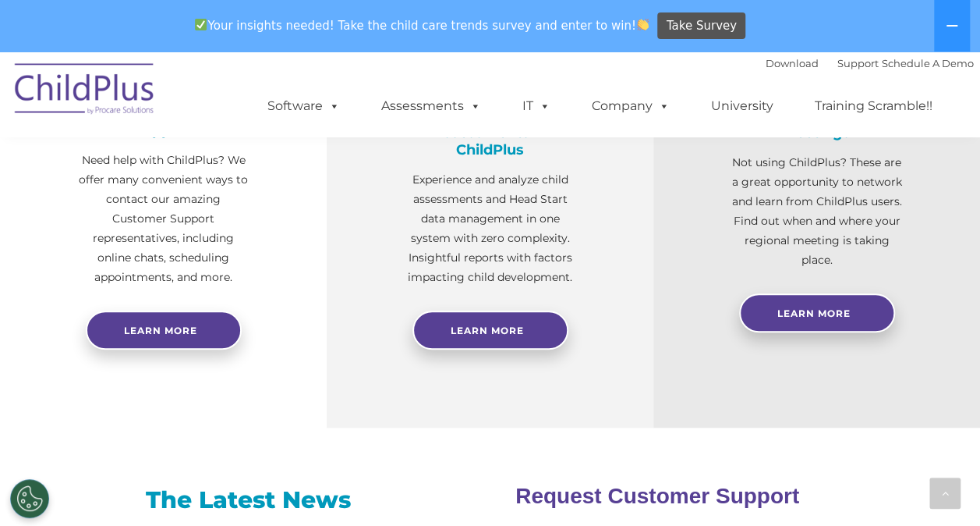 This screenshot has width=980, height=526. I want to click on a: Assessments, so click(431, 106).